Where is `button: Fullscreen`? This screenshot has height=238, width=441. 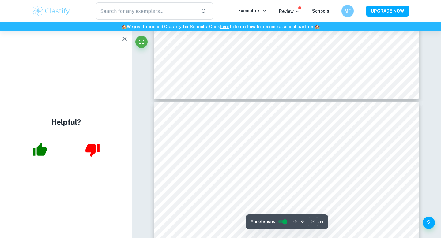
button: Fullscreen is located at coordinates (142, 42).